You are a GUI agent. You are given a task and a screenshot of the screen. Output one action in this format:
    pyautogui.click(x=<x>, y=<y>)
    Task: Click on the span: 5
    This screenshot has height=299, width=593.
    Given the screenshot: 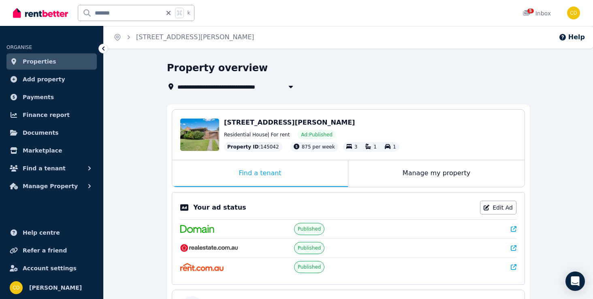 What is the action you would take?
    pyautogui.click(x=531, y=11)
    